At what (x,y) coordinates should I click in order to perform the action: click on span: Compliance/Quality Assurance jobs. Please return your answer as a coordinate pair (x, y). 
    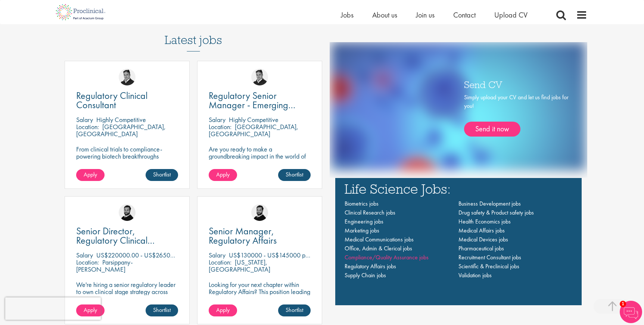
    Looking at the image, I should click on (386, 258).